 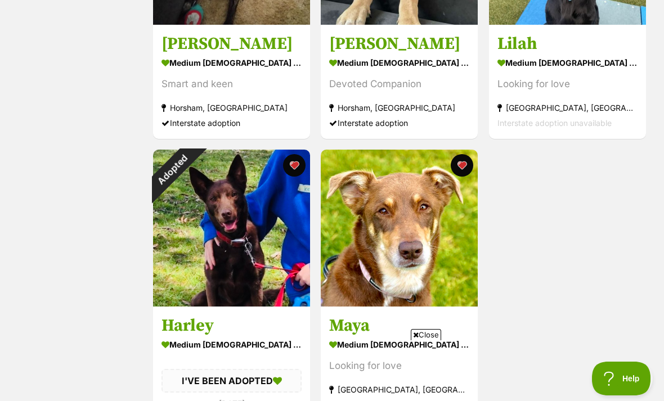 I want to click on div: Looking for love, so click(x=567, y=84).